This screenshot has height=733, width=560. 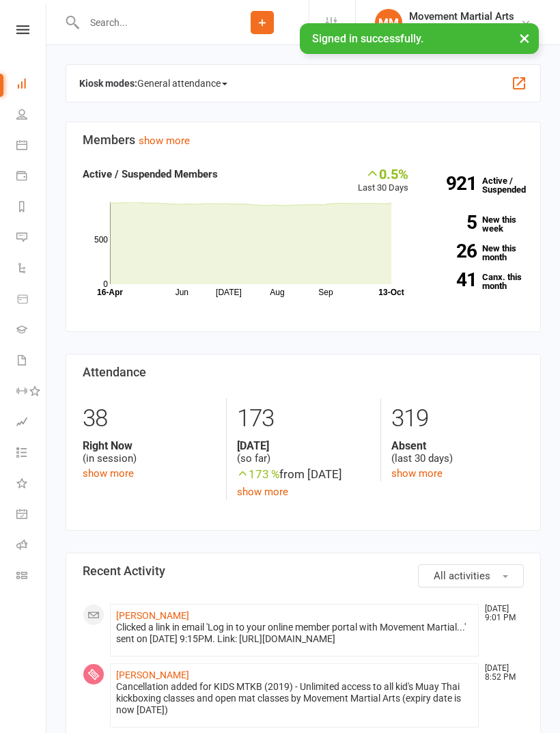 I want to click on span: Signed in successfully., so click(x=368, y=38).